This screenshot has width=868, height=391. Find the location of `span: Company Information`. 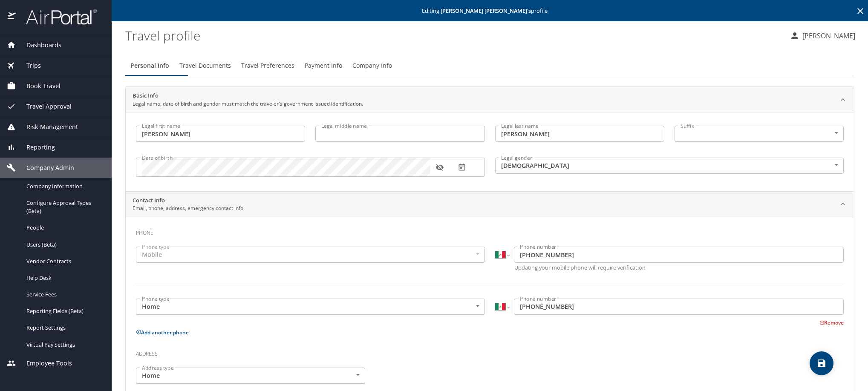

span: Company Information is located at coordinates (64, 186).